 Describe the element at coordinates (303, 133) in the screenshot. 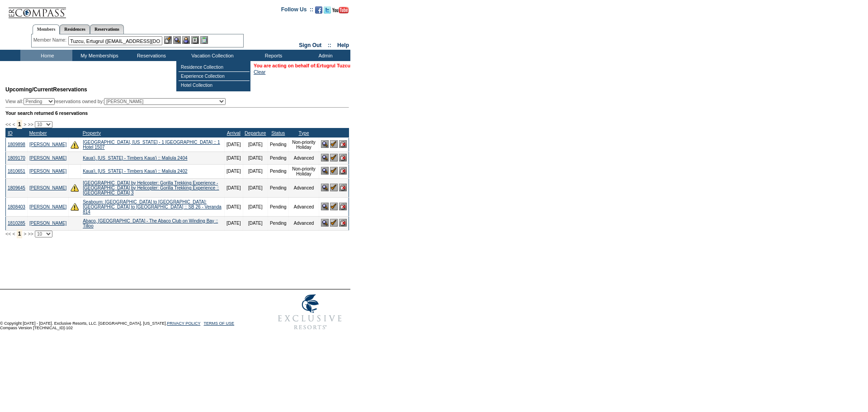

I see `a: Type` at that location.